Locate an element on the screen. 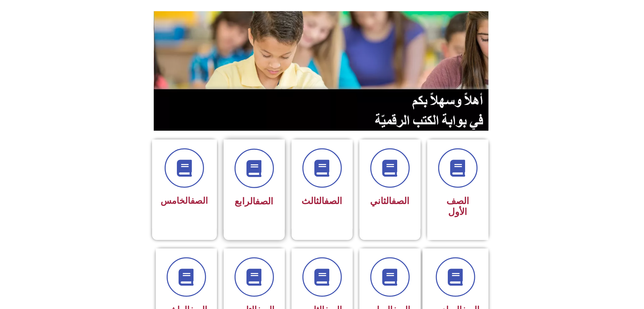  span: الرابع is located at coordinates (255, 202).